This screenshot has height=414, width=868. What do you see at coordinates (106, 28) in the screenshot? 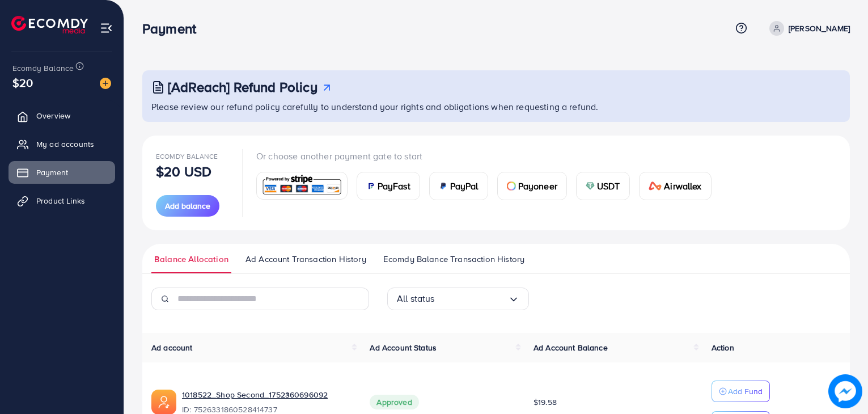
I see `img: menu` at bounding box center [106, 28].